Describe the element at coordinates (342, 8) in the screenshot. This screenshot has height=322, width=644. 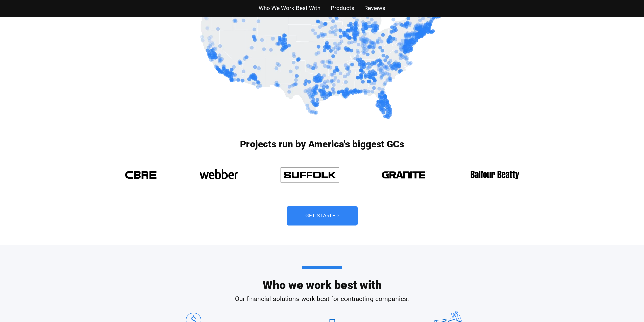
I see `a: Products` at that location.